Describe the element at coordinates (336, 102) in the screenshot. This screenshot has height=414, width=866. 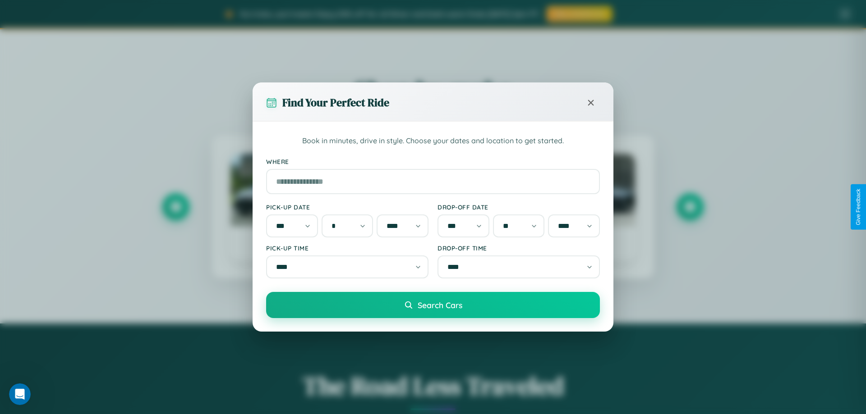
I see `h3: Find Your Perfect Ride` at that location.